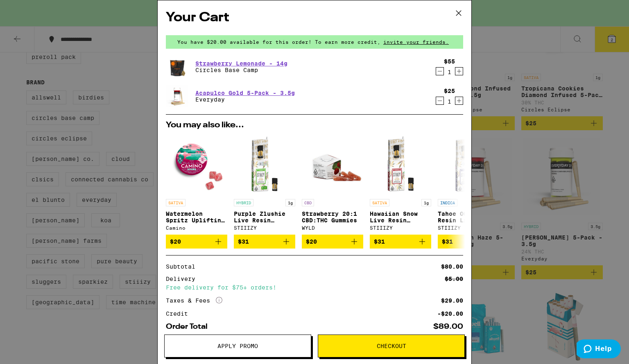  What do you see at coordinates (400, 184) in the screenshot?
I see `a: Open page for Hawaiian Snow Live Resin Liquid Diamonds - 1g from STIIIZY` at bounding box center [400, 184].